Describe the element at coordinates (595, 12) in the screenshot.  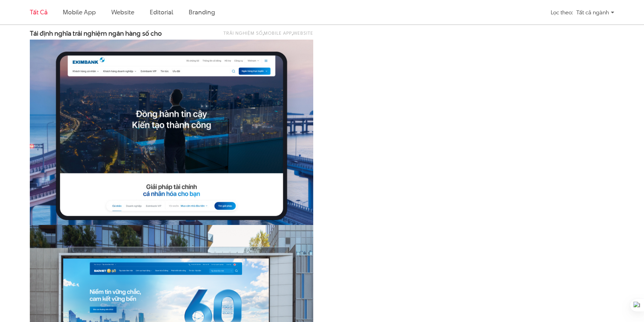
I see `div: Tất cả ngành` at that location.